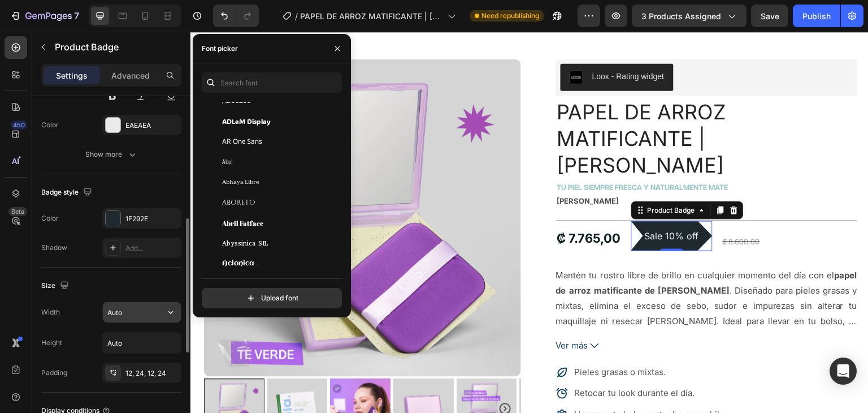 This screenshot has height=413, width=868. I want to click on div: Product Badge, so click(480, 179).